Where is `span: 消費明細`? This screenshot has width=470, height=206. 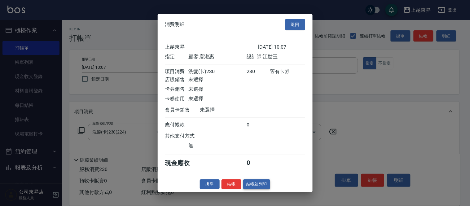
span: 消費明細 is located at coordinates (175, 24).